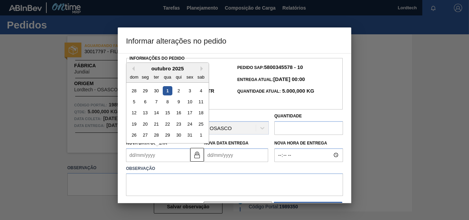 This screenshot has height=220, width=469. What do you see at coordinates (156, 124) in the screenshot?
I see `div: Choose terça-feira, 21 de outubro de 2025` at bounding box center [156, 124].